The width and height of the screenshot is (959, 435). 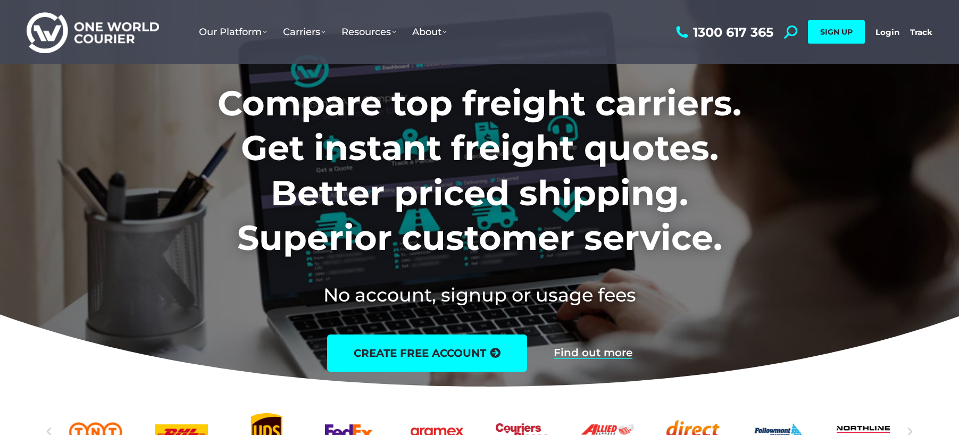 I want to click on h1: Compare top freight carriers. Get instant freight quotes. Better priced shipping. Superior custom..., so click(x=479, y=171).